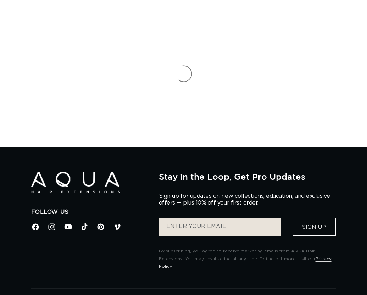  Describe the element at coordinates (76, 182) in the screenshot. I see `img: Aqua Hair Extensions` at that location.